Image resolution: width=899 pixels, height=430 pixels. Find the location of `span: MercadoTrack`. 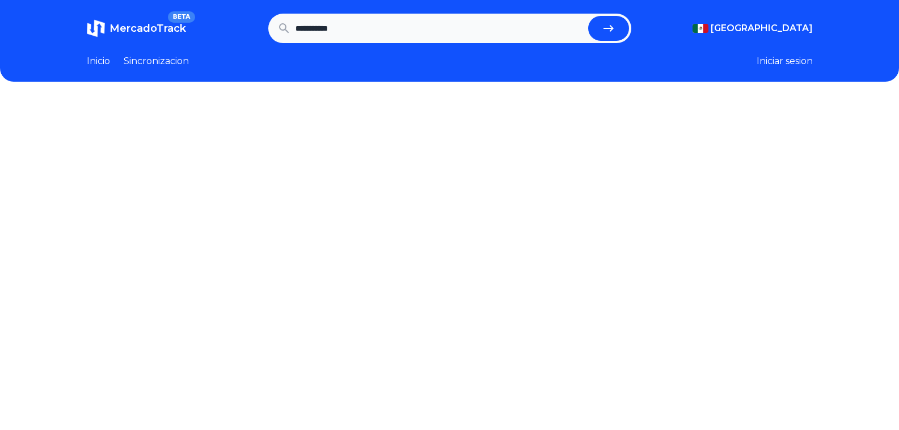

span: MercadoTrack is located at coordinates (147, 28).